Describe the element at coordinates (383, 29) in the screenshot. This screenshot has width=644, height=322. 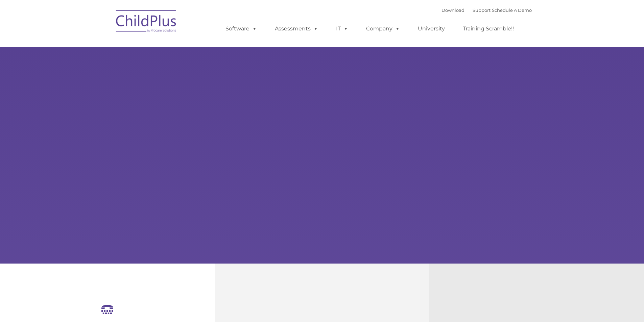
I see `a: Company` at that location.